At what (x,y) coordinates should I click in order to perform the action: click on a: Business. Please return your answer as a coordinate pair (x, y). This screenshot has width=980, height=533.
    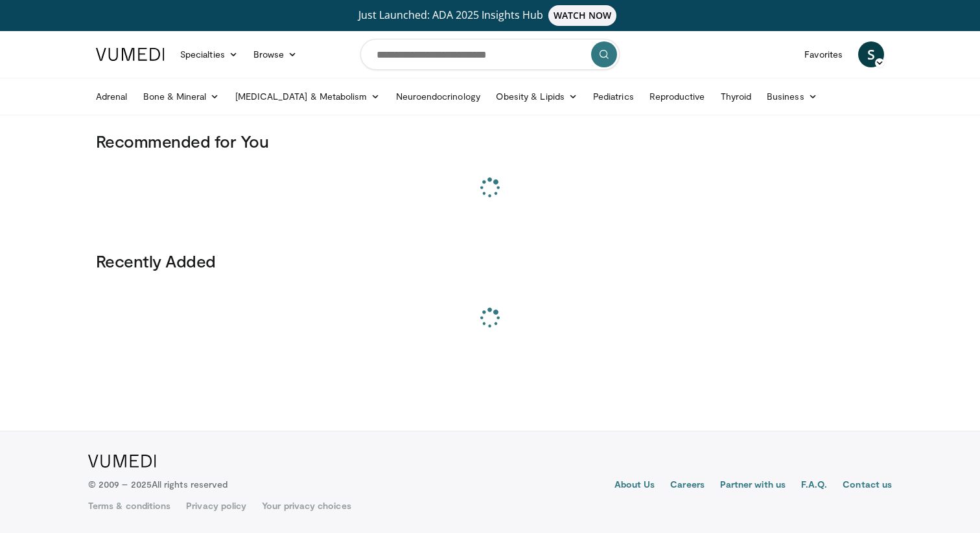
    Looking at the image, I should click on (792, 96).